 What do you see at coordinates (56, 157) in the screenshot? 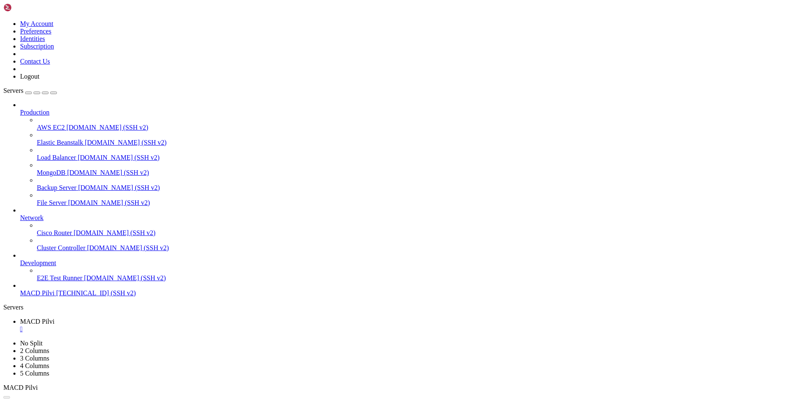
I see `span: Load Balancer` at bounding box center [56, 157].